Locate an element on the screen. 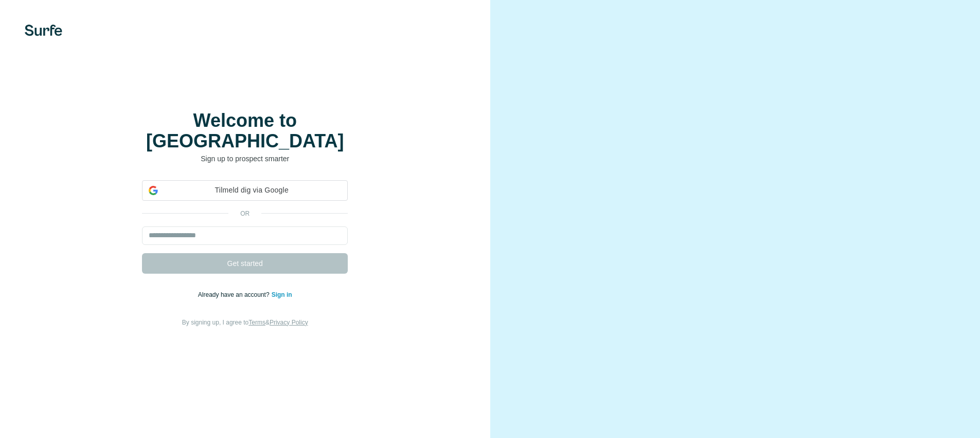 The image size is (980, 438). span: By signing up, I agree to & is located at coordinates (245, 322).